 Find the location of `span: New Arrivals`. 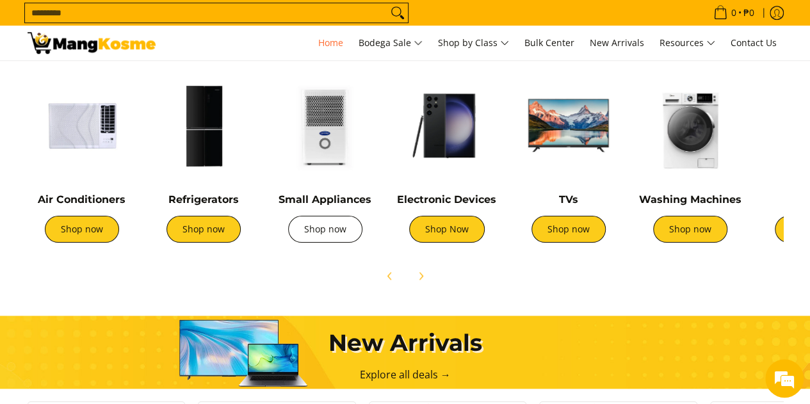

span: New Arrivals is located at coordinates (617, 42).